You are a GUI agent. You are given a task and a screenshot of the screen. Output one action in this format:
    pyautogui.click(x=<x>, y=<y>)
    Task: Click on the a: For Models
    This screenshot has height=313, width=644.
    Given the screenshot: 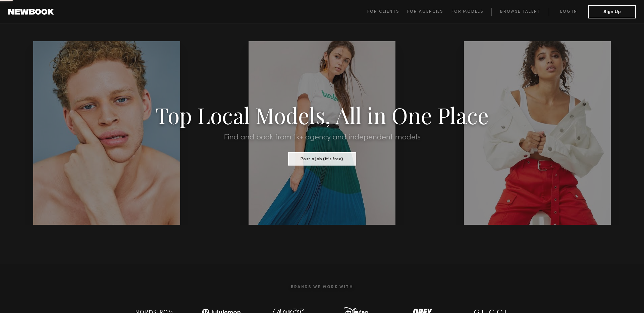 What is the action you would take?
    pyautogui.click(x=471, y=12)
    